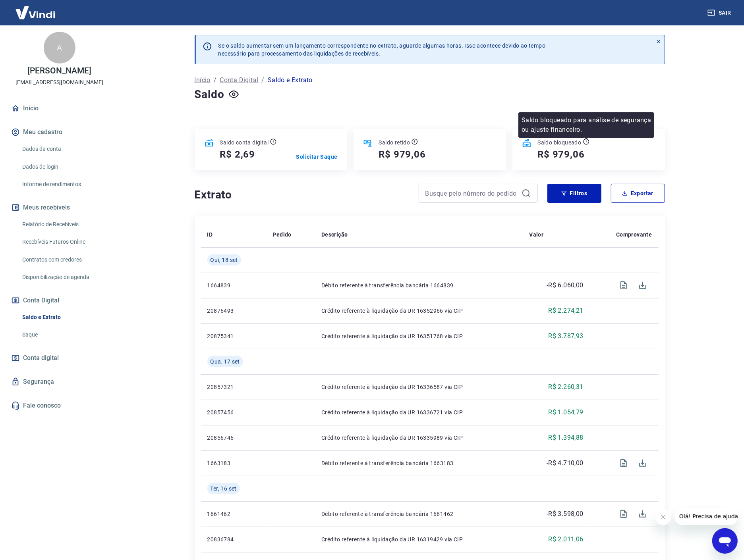  Describe the element at coordinates (566, 438) in the screenshot. I see `p: R$ 1.394,88` at that location.